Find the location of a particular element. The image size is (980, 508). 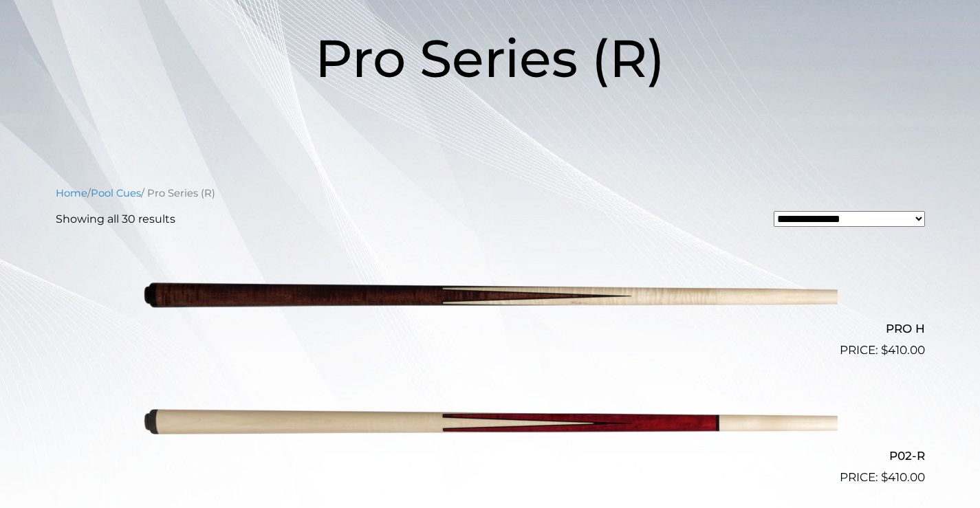

img: PRO H is located at coordinates (491, 296).